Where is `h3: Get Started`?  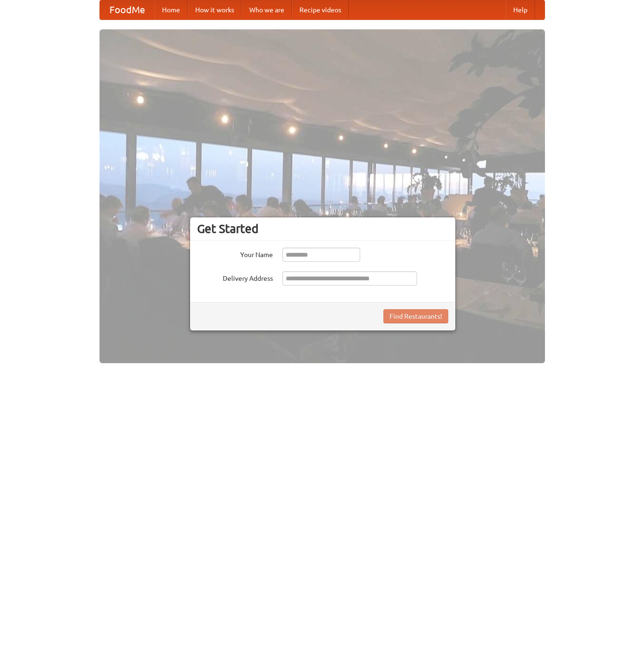 h3: Get Started is located at coordinates (323, 229).